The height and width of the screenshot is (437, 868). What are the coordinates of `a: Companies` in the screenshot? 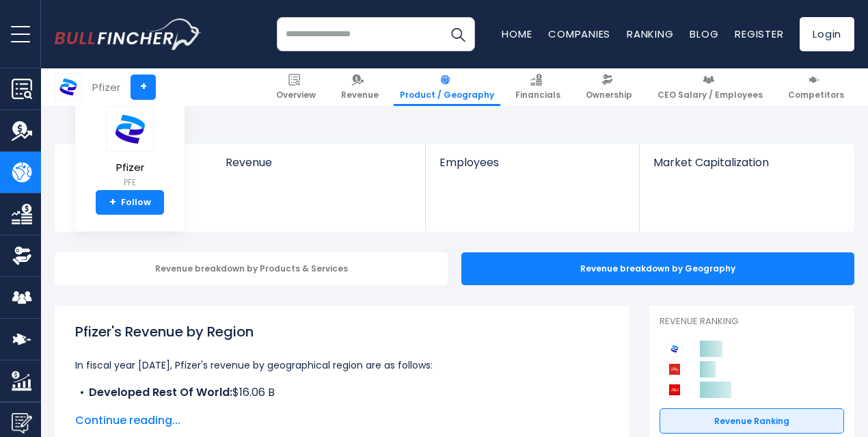 It's located at (579, 33).